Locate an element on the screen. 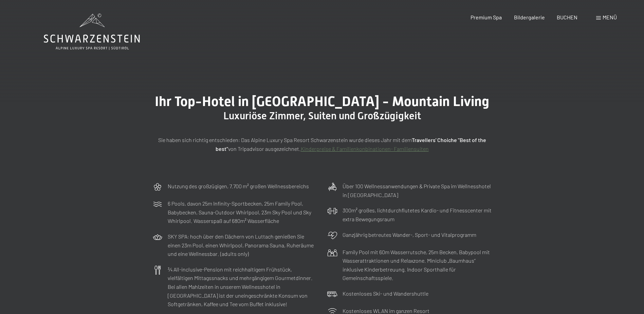  p: Ganzjährig betreutes Wander-, Sport- und Vitalprogramm is located at coordinates (410, 235).